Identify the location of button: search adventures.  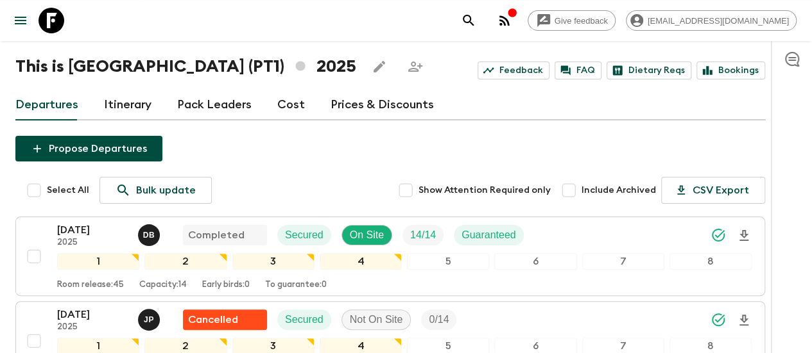
(468, 21).